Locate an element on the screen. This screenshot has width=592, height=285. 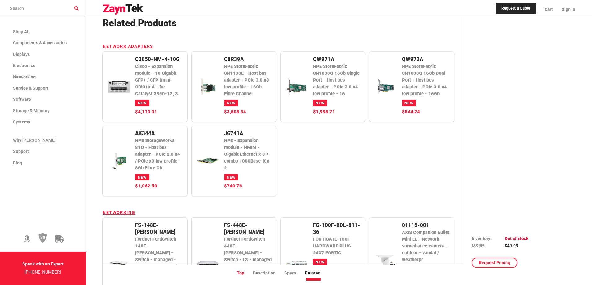
span: Displays is located at coordinates (21, 54).